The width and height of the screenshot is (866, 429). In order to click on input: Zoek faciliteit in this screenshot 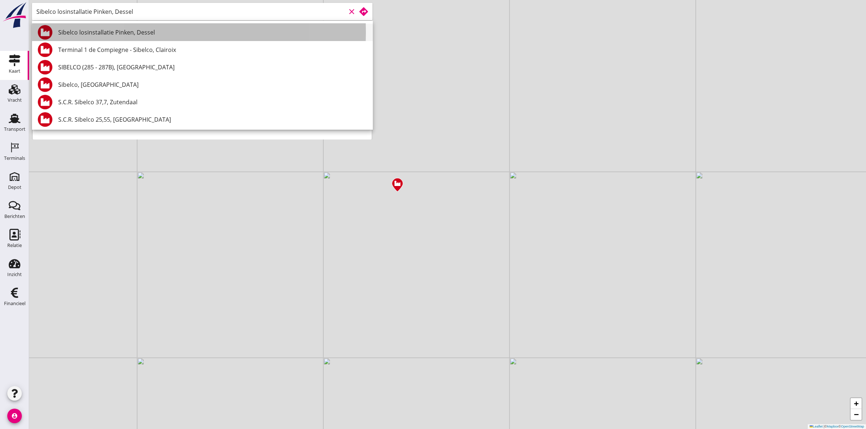, I will do `click(191, 12)`.